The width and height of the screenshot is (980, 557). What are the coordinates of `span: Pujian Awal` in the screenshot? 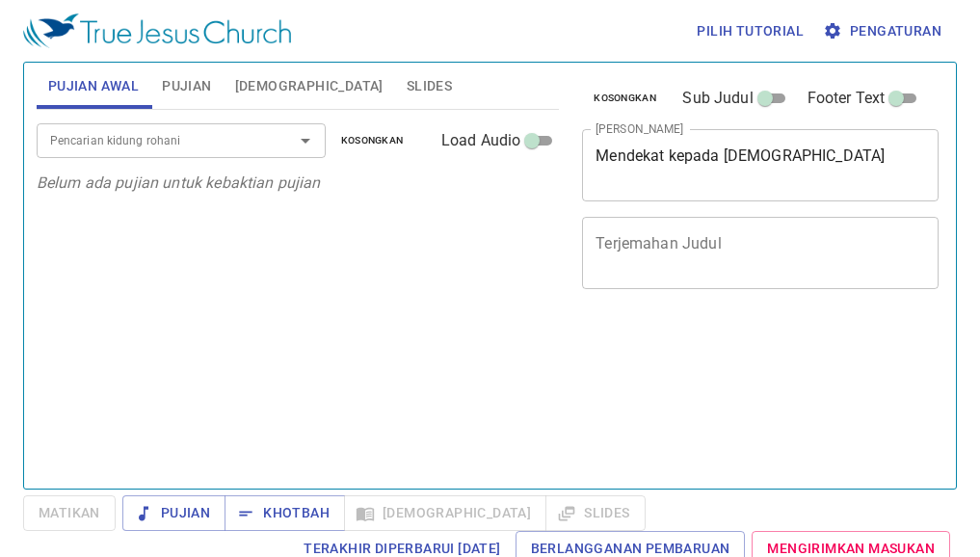 It's located at (93, 86).